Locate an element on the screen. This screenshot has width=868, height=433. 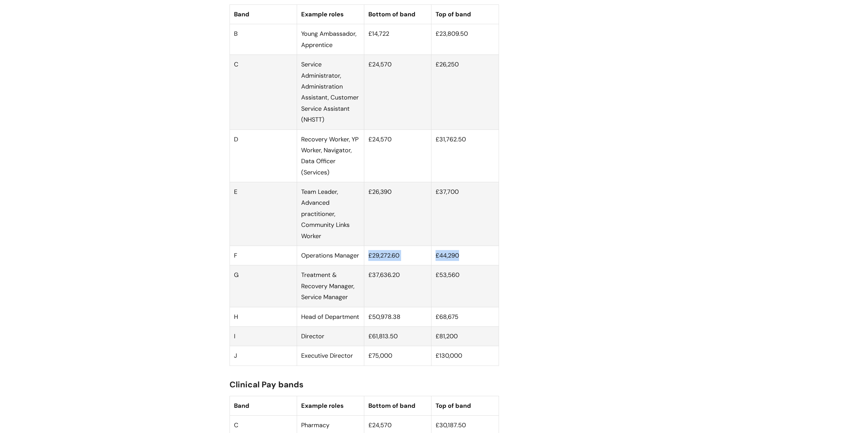
td: I is located at coordinates (263, 336).